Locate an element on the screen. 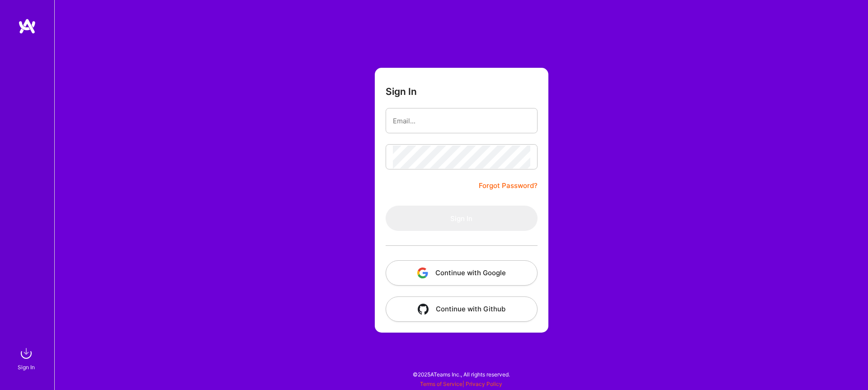  img: sign in is located at coordinates (26, 354).